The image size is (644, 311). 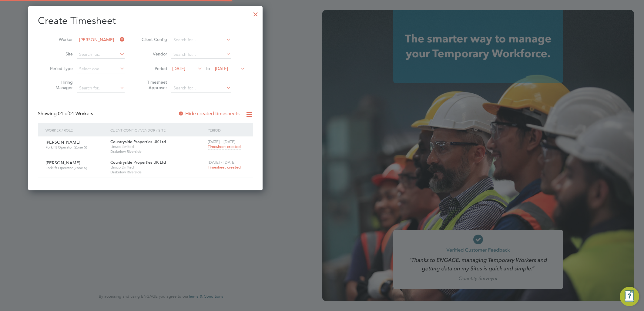 What do you see at coordinates (630, 297) in the screenshot?
I see `button: Engage Resource Center` at bounding box center [630, 297].